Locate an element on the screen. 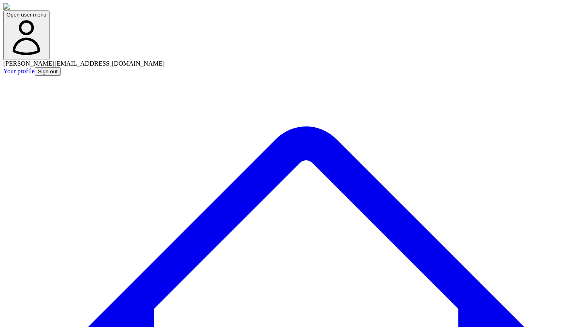 The width and height of the screenshot is (580, 327). div: Open user menu is located at coordinates (290, 68).